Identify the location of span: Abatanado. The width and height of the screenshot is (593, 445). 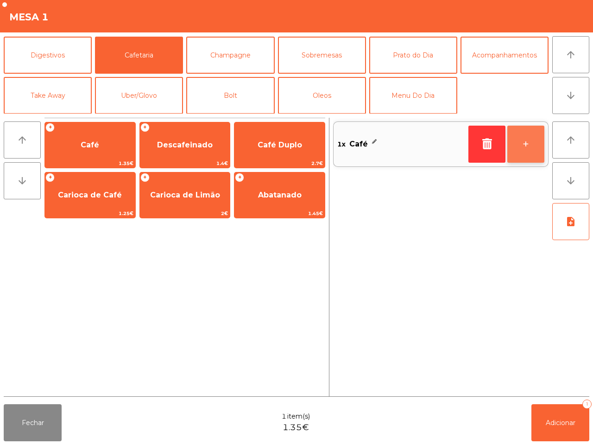
(280, 195).